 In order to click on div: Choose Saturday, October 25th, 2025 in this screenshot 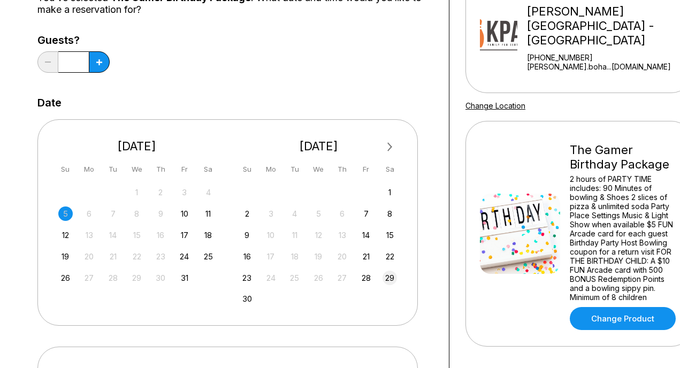, I will do `click(208, 256)`.